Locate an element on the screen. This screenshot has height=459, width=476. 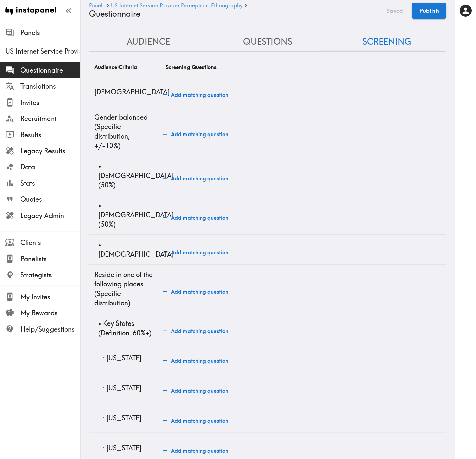
span: Panelists is located at coordinates (50, 259).